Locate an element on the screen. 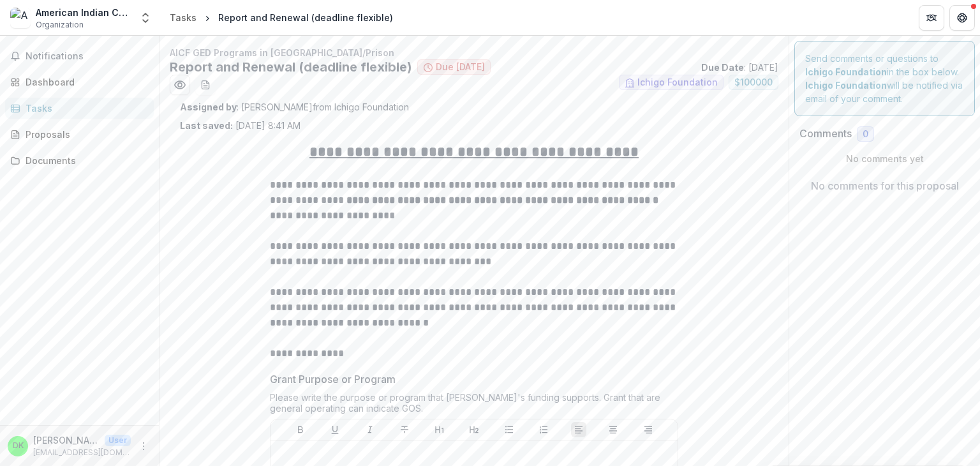 The width and height of the screenshot is (980, 466). button: Notifications is located at coordinates (79, 56).